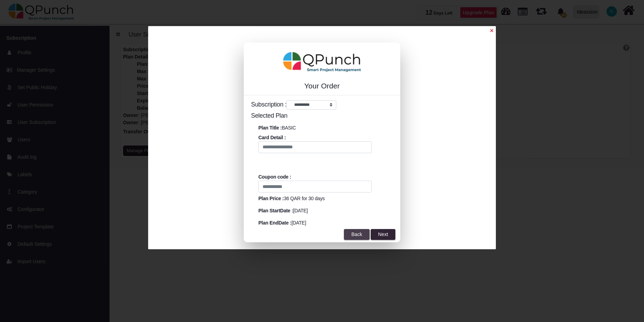 The width and height of the screenshot is (644, 322). What do you see at coordinates (322, 86) in the screenshot?
I see `h4: Your Order` at bounding box center [322, 86].